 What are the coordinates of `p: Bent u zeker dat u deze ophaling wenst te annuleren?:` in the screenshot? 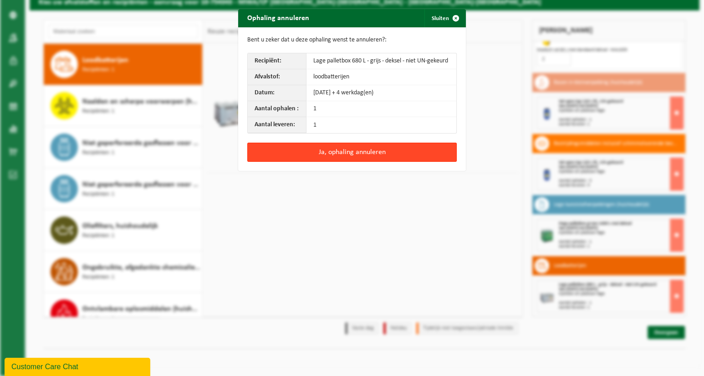 It's located at (352, 40).